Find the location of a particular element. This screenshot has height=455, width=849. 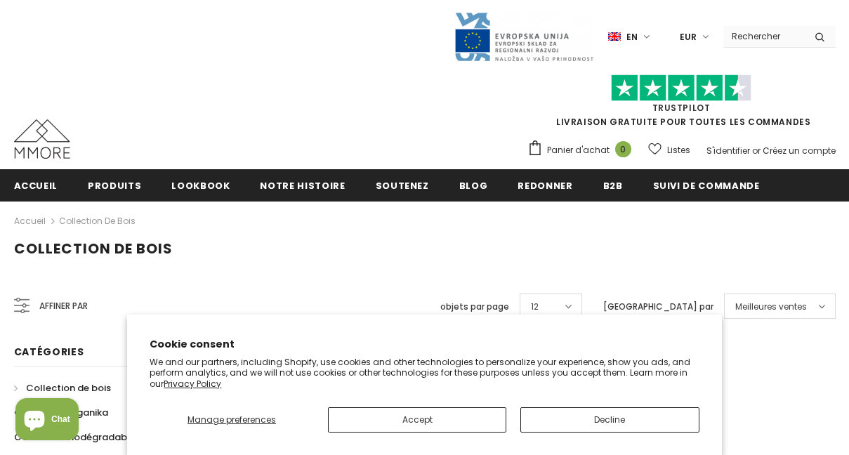

button: Accept is located at coordinates (417, 420).